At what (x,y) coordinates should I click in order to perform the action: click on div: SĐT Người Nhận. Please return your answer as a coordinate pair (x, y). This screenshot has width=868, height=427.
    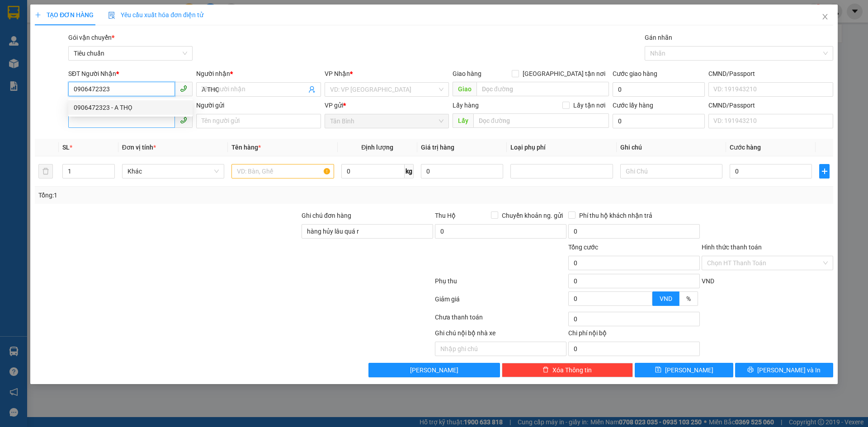
    Looking at the image, I should click on (130, 73).